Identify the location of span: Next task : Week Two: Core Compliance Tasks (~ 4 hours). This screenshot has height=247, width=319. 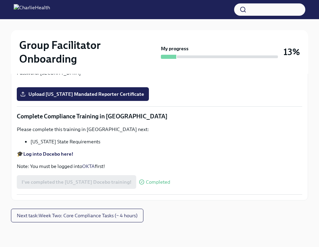
(77, 215).